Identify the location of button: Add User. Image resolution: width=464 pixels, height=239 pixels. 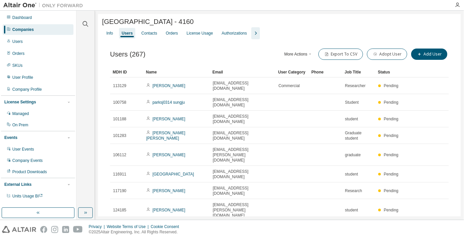
(429, 54).